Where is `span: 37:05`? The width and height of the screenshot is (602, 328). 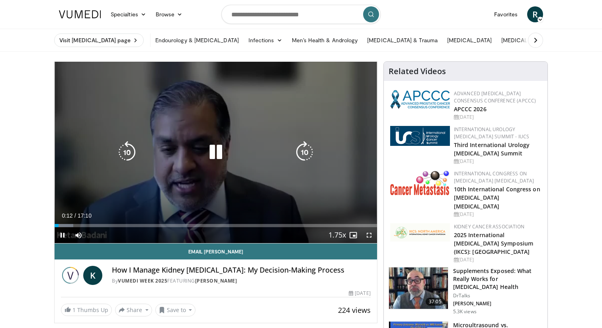 span: 37:05 is located at coordinates (435, 301).